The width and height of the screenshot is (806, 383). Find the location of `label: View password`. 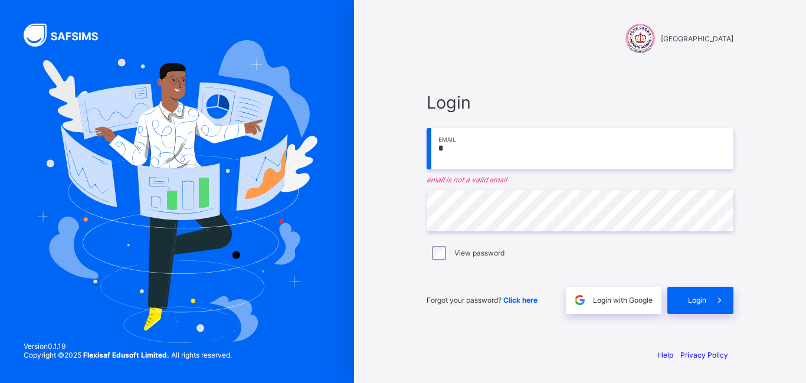

label: View password is located at coordinates (479, 252).